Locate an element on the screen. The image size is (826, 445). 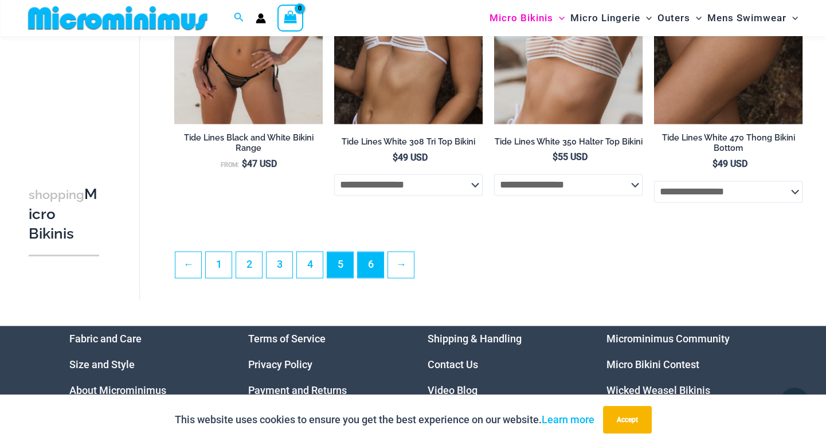
a: Micro LingerieMenu ToggleMenu Toggle is located at coordinates (611, 18).